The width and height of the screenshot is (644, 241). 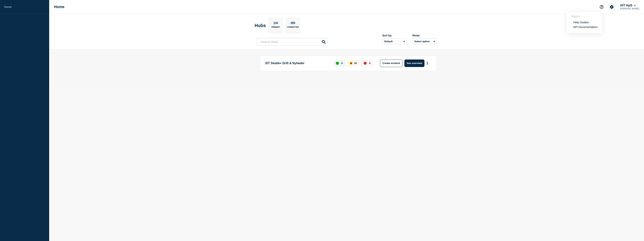 What do you see at coordinates (293, 24) in the screenshot?
I see `p: 0/0` at bounding box center [293, 24].